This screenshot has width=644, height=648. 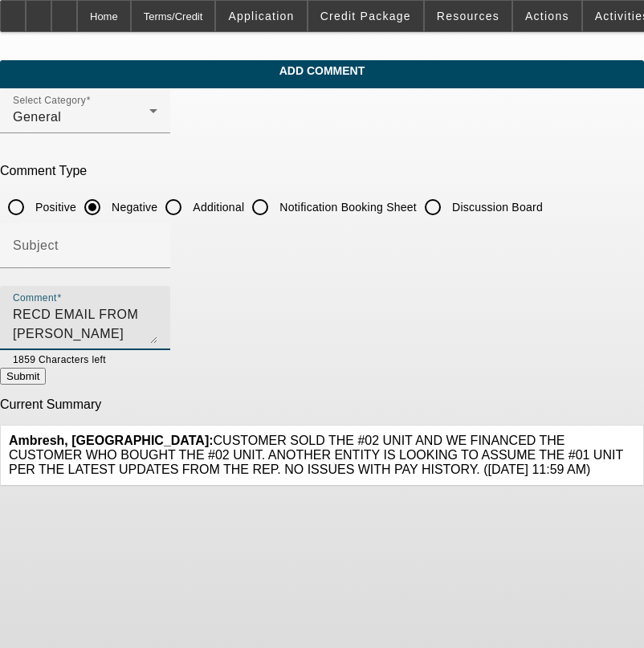 What do you see at coordinates (322, 70) in the screenshot?
I see `span: Add Comment` at bounding box center [322, 70].